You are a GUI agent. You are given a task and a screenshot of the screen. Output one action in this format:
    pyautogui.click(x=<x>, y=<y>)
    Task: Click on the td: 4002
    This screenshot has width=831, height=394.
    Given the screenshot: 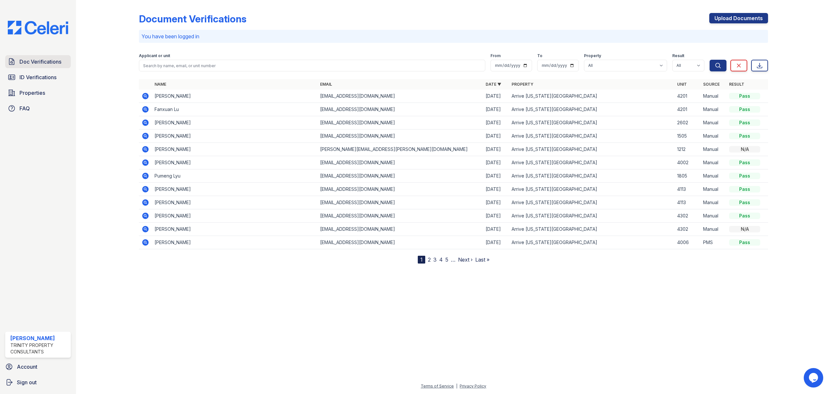 What is the action you would take?
    pyautogui.click(x=687, y=163)
    